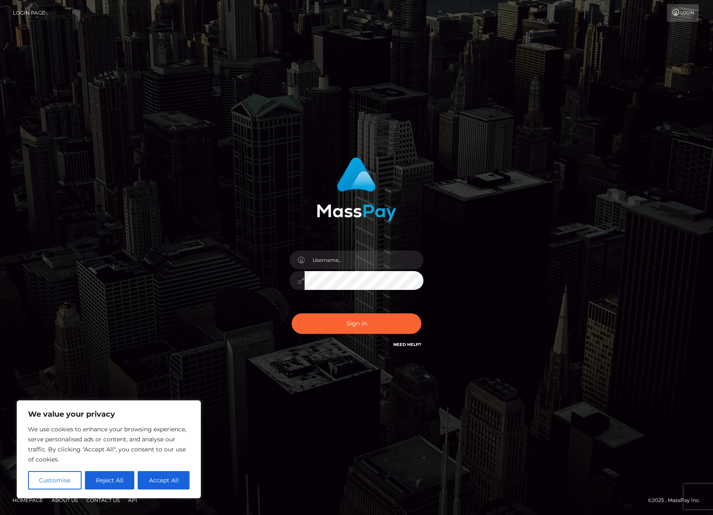 This screenshot has height=515, width=713. I want to click on a: Homepage, so click(28, 500).